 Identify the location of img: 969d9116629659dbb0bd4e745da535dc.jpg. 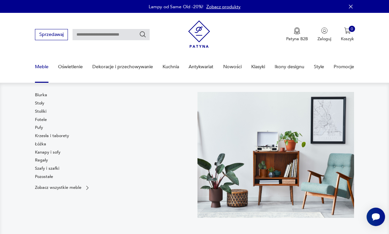
(276, 155).